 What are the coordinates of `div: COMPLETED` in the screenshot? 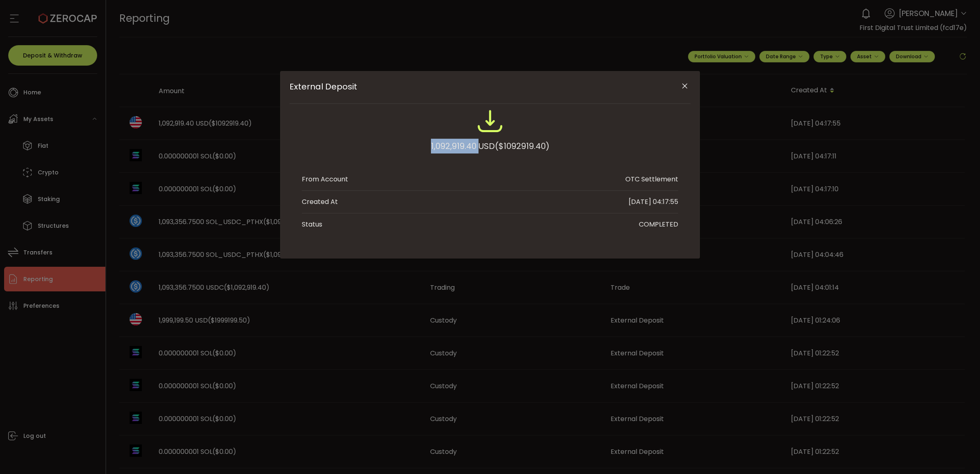 It's located at (659, 225).